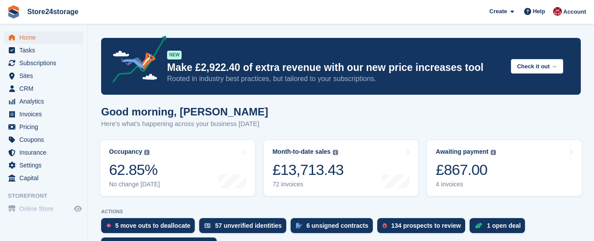  What do you see at coordinates (46, 76) in the screenshot?
I see `span: Sites` at bounding box center [46, 76].